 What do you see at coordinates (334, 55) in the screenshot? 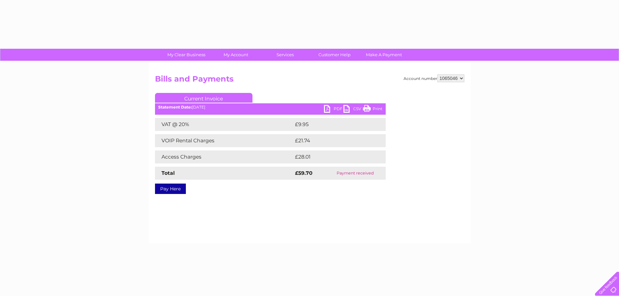
I see `a: Customer Help` at bounding box center [334, 55].